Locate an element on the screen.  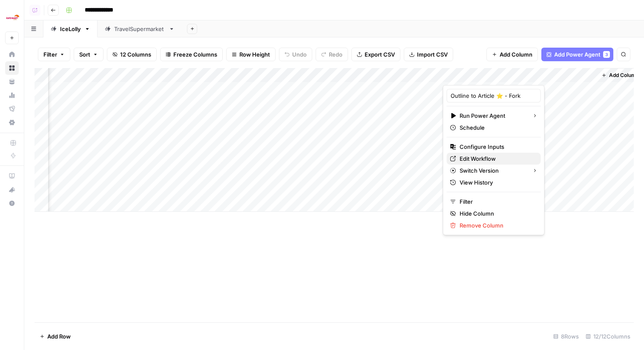
button: Row Height is located at coordinates (251, 55).